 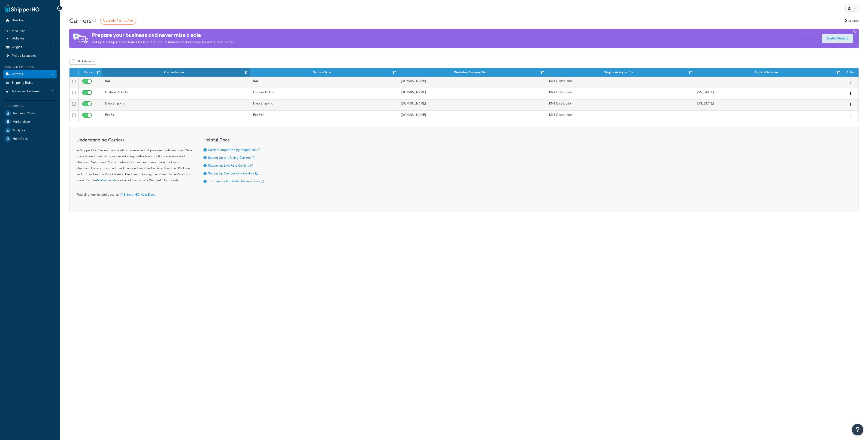 I want to click on div: In ShipperHQ, Carriers can be either, a service that provides real-time rates OR a user-defined r..., so click(x=134, y=160).